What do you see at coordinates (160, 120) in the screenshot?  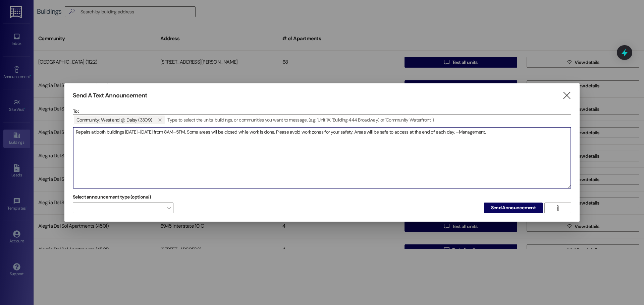 I see `button: Community: Westland @ Daisy (3309)` at bounding box center [160, 120].